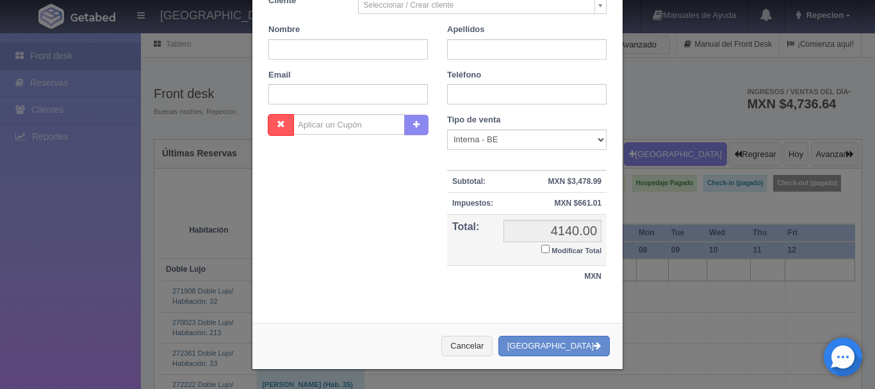  I want to click on label: Teléfono, so click(464, 75).